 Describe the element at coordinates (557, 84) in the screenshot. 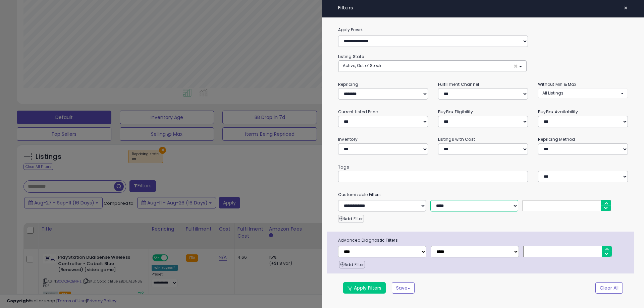

I see `small: Without Min & Max` at that location.